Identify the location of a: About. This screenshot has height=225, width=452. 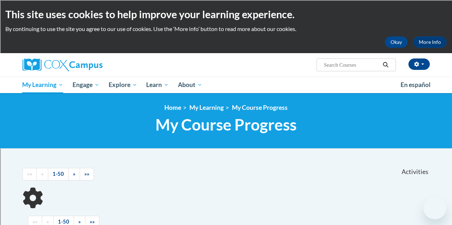
(190, 85).